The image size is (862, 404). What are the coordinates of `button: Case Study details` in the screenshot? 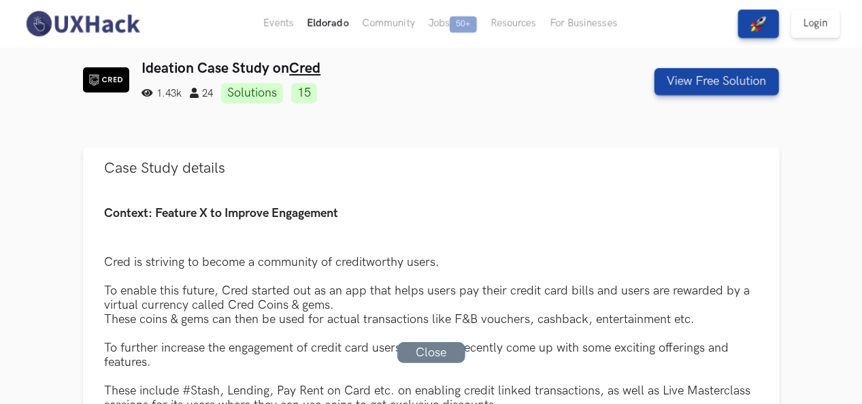 It's located at (431, 168).